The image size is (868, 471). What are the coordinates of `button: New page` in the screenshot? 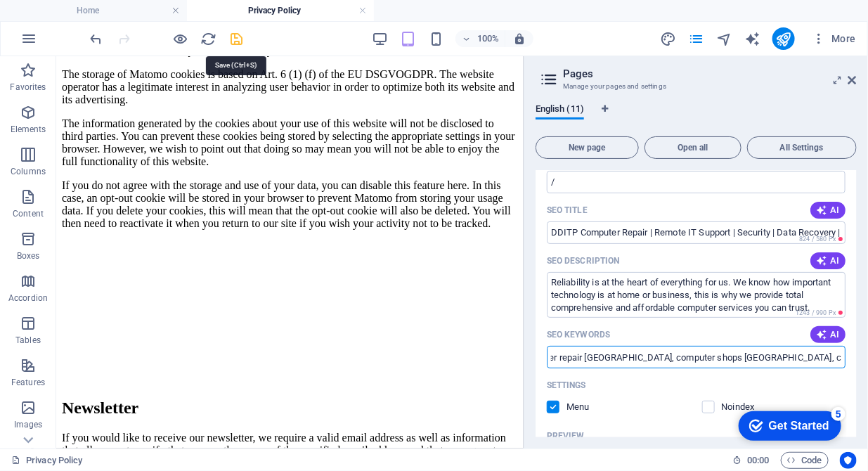 It's located at (587, 148).